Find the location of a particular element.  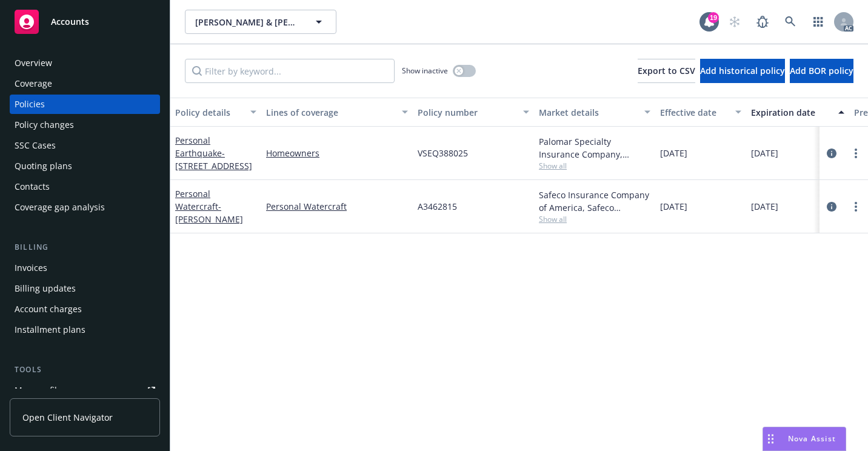

div: Policy changes is located at coordinates (44, 125).